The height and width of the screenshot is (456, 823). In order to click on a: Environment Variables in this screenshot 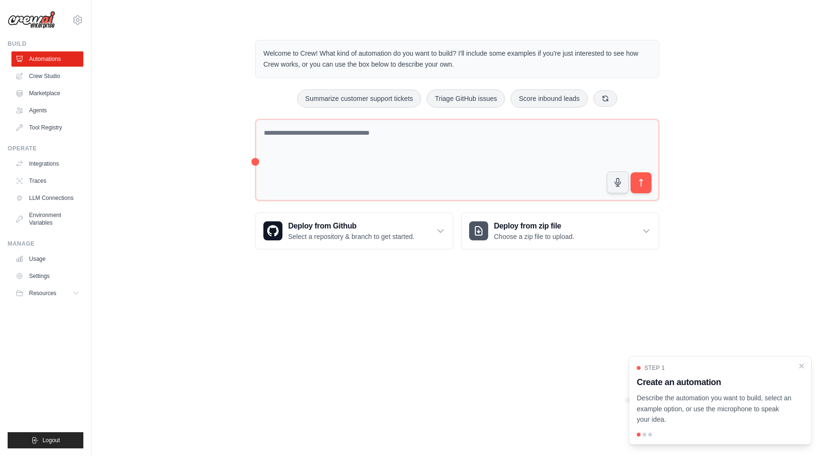, I will do `click(47, 219)`.